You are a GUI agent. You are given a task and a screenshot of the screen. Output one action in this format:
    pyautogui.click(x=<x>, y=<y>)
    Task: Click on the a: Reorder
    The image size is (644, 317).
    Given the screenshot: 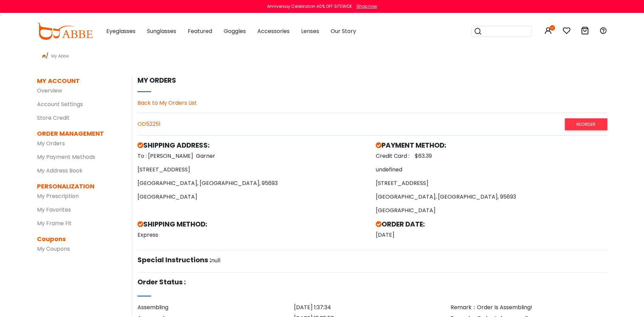 What is the action you would take?
    pyautogui.click(x=586, y=124)
    